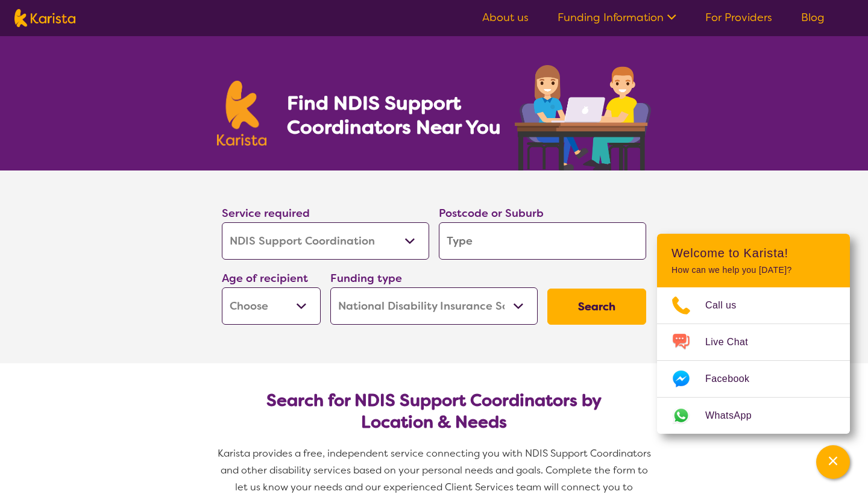  What do you see at coordinates (543, 241) in the screenshot?
I see `input: Type` at bounding box center [543, 241].